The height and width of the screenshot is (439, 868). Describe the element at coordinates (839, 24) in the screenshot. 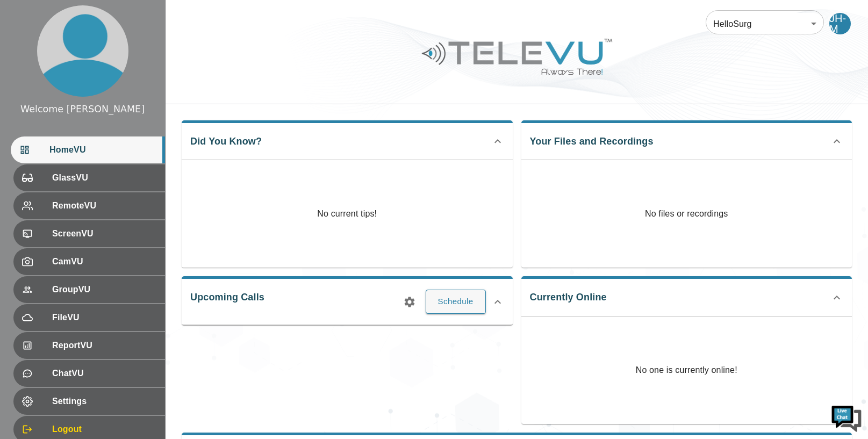

I see `div: JH-M` at that location.